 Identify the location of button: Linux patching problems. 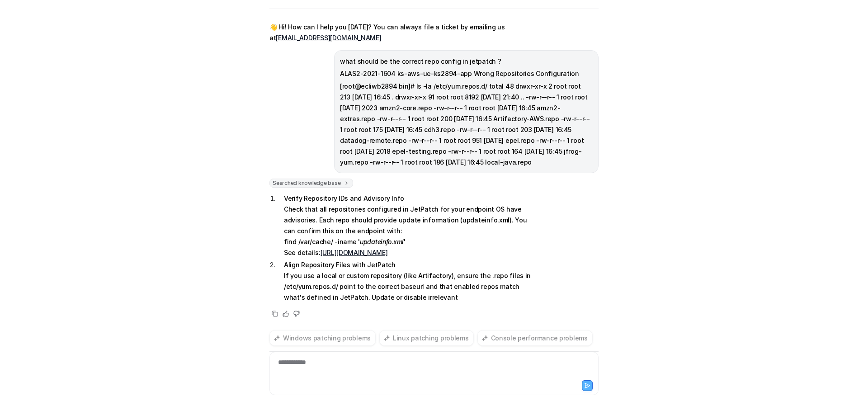
(426, 338).